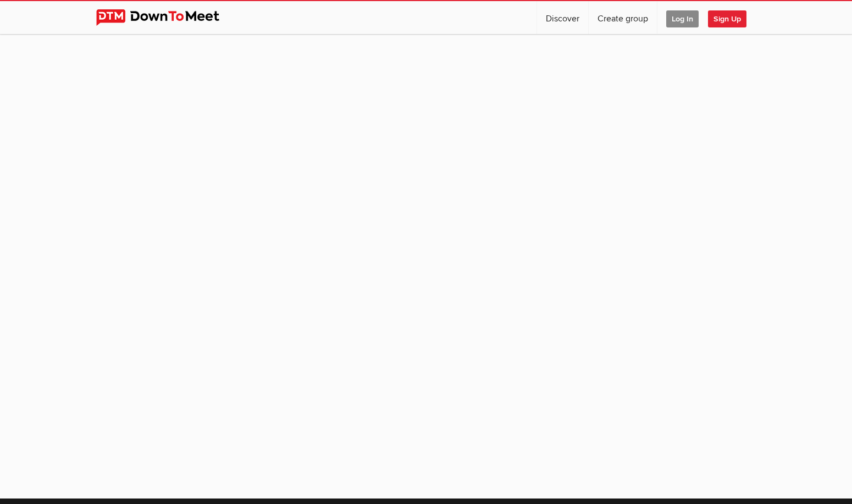 The image size is (852, 504). Describe the element at coordinates (732, 18) in the screenshot. I see `a: Sign Up` at that location.